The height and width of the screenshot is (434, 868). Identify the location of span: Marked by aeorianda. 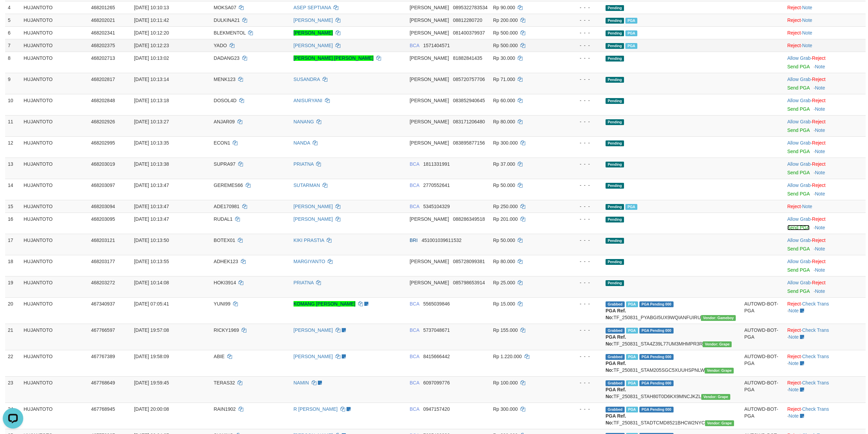
(631, 33).